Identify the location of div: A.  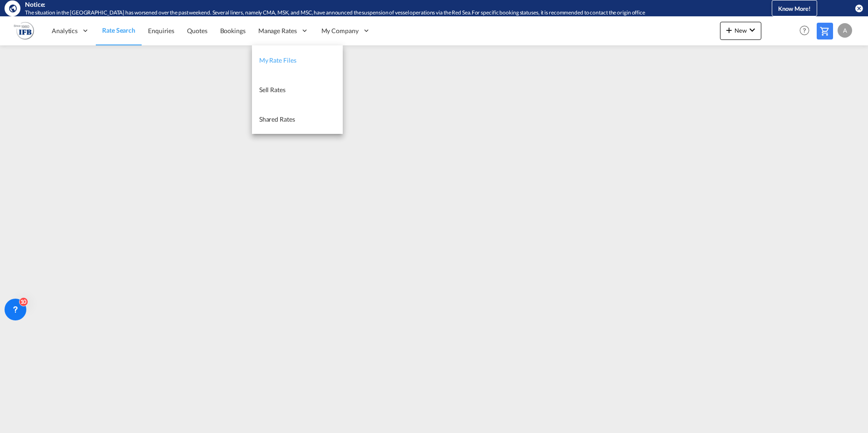
(845, 30).